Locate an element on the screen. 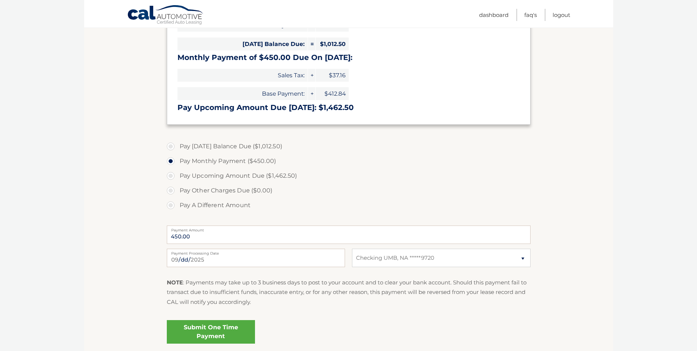 The image size is (697, 351). label: Pay A Different Amount is located at coordinates (349, 205).